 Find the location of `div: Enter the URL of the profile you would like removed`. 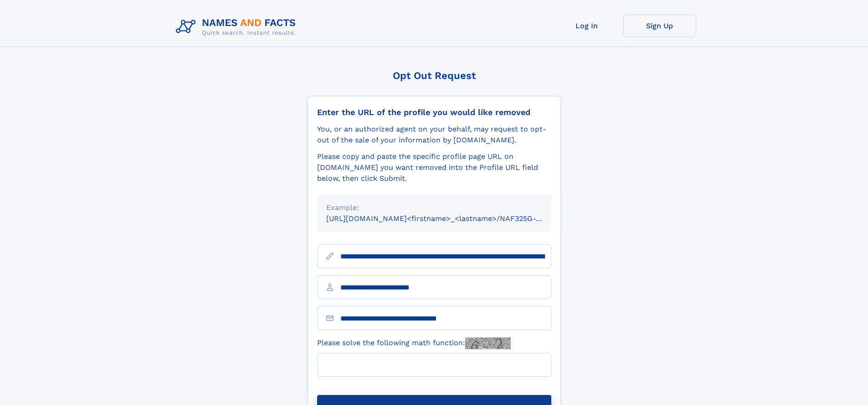

div: Enter the URL of the profile you would like removed is located at coordinates (434, 113).